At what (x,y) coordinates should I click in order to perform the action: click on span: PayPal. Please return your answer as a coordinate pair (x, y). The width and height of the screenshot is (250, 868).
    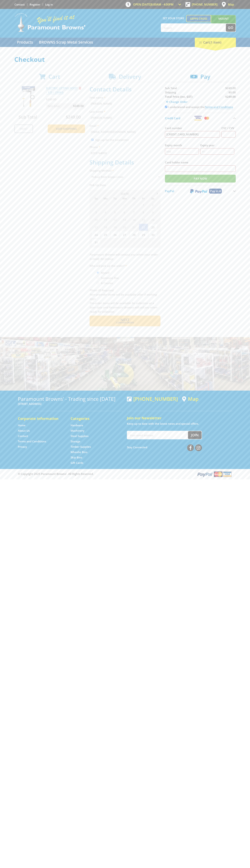
    Looking at the image, I should click on (169, 191).